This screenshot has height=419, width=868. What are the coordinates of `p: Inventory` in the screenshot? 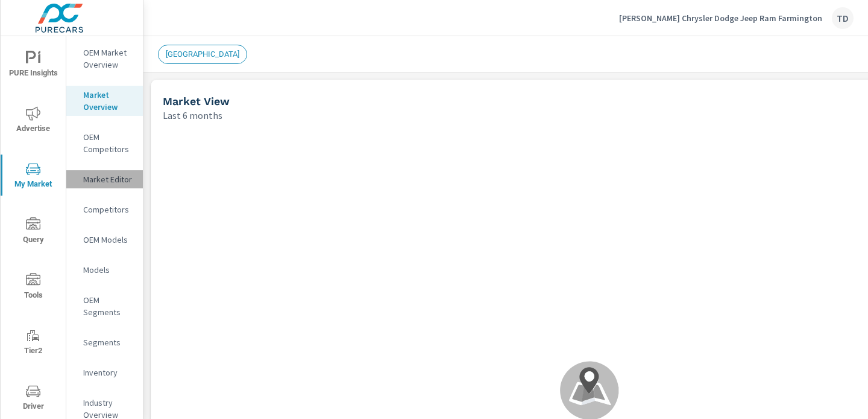 It's located at (108, 372).